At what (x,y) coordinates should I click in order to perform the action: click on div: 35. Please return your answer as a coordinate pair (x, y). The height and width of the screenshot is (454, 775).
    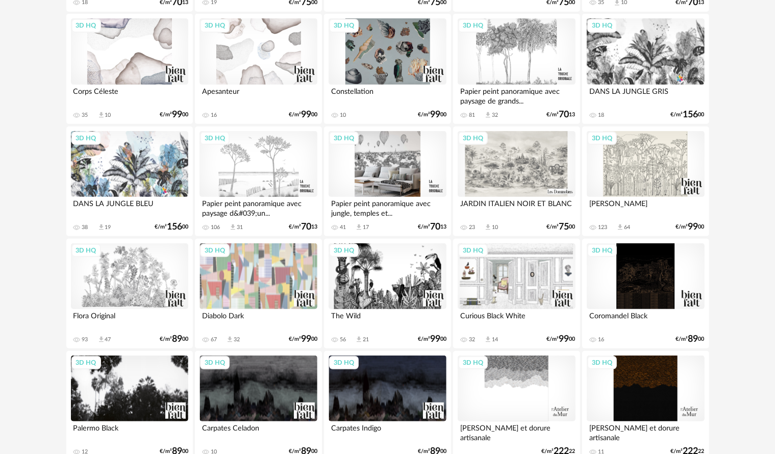
    Looking at the image, I should click on (85, 115).